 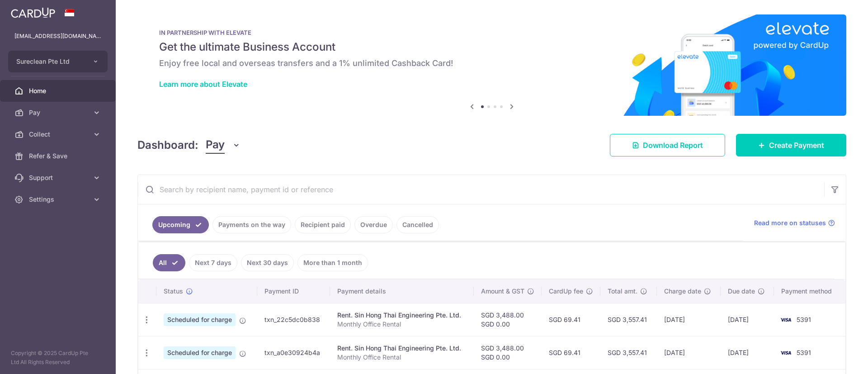 What do you see at coordinates (323, 225) in the screenshot?
I see `a: Recipient paid` at bounding box center [323, 225].